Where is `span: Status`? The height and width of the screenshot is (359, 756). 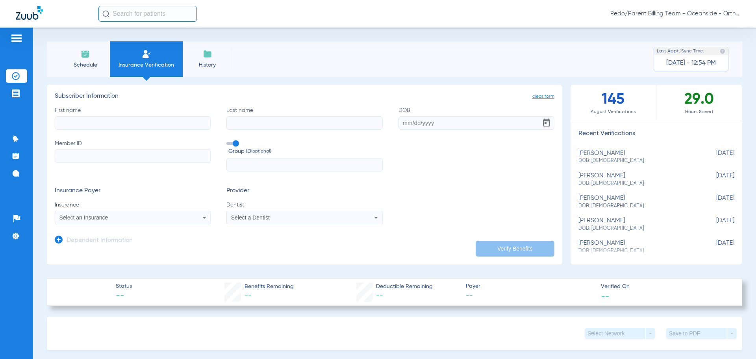
span: Status is located at coordinates (124, 286).